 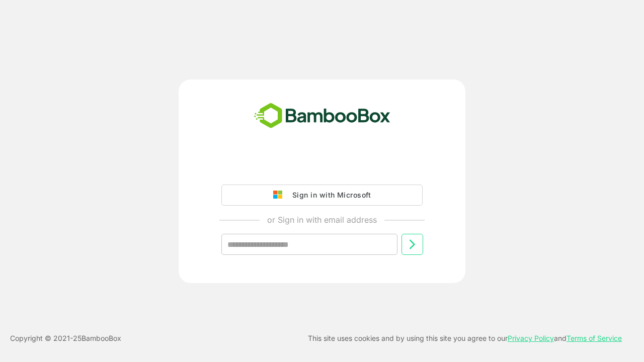 What do you see at coordinates (322, 220) in the screenshot?
I see `p: or Sign in with email address` at bounding box center [322, 220].